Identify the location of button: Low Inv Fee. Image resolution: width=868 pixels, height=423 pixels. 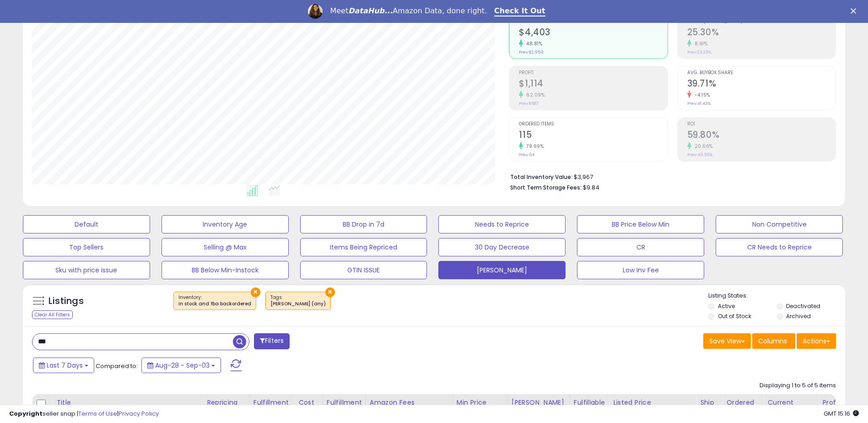
(641, 270).